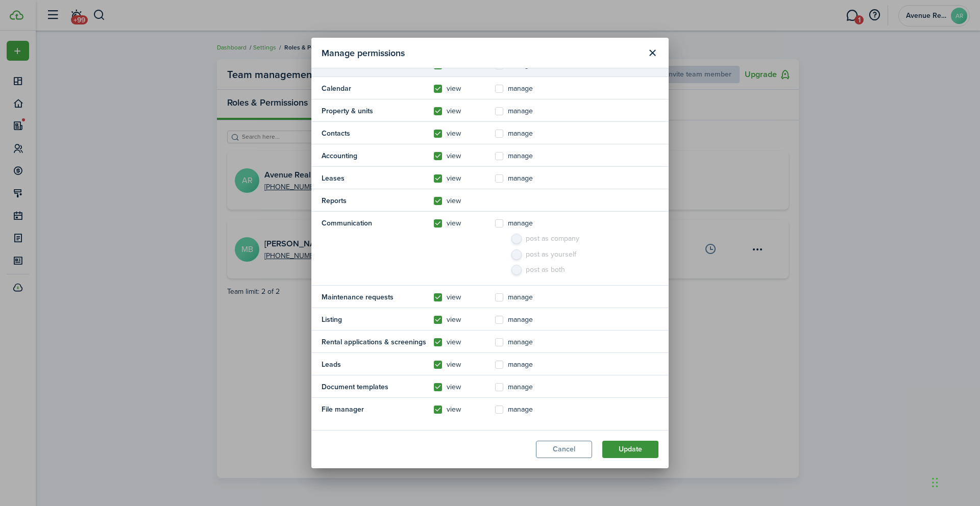 Image resolution: width=980 pixels, height=506 pixels. What do you see at coordinates (590, 242) in the screenshot?
I see `label: post as company` at bounding box center [590, 242].